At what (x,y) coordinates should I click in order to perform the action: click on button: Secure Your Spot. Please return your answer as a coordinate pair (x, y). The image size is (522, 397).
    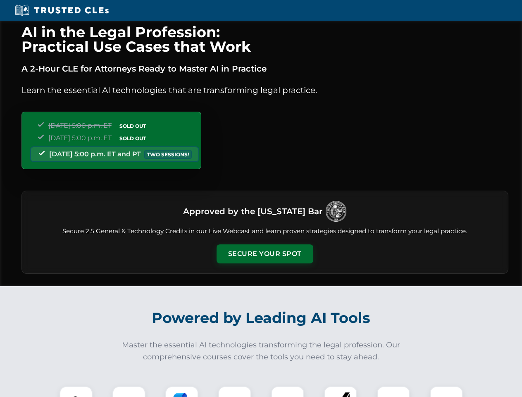
    Looking at the image, I should click on (265, 254).